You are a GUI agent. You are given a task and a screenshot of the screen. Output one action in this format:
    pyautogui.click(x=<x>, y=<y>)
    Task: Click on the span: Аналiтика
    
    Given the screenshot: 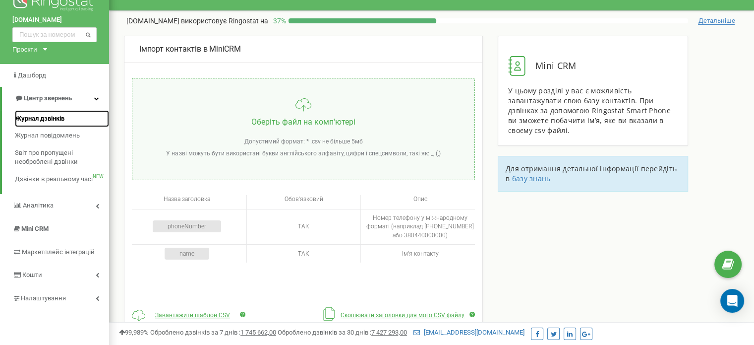 What is the action you would take?
    pyautogui.click(x=38, y=205)
    